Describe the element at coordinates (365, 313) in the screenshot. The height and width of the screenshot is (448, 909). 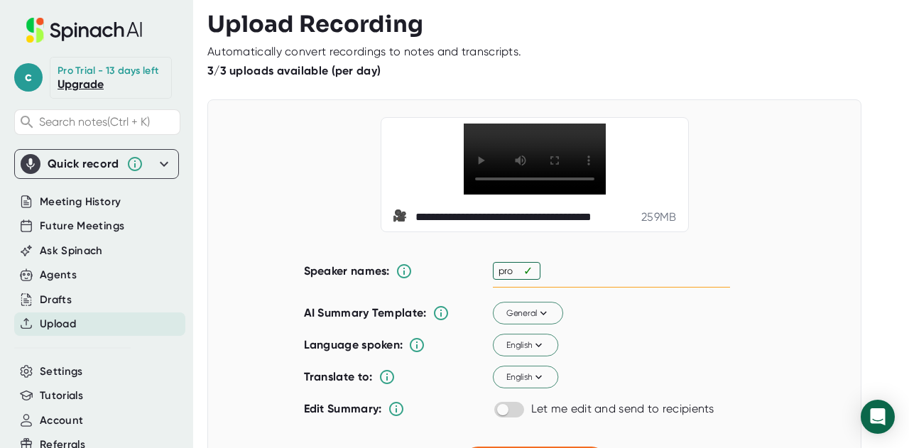
I see `b: AI Summary Template:` at that location.